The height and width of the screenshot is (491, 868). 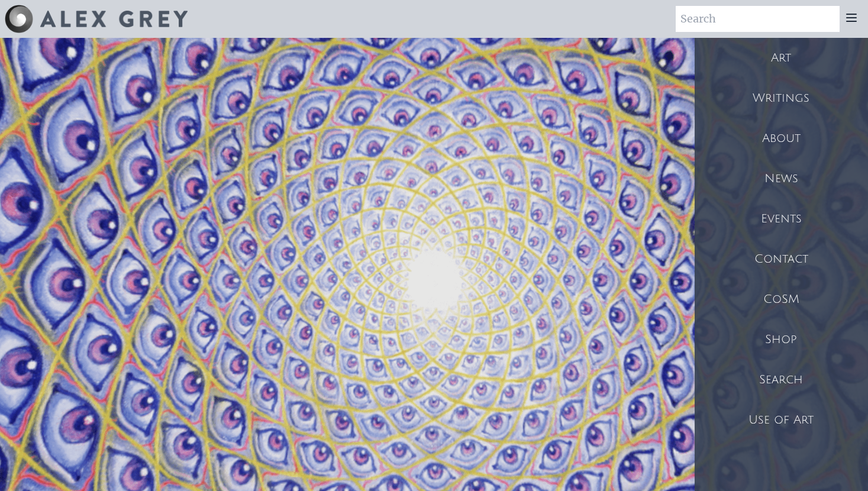 What do you see at coordinates (758, 19) in the screenshot?
I see `input: Search` at bounding box center [758, 19].